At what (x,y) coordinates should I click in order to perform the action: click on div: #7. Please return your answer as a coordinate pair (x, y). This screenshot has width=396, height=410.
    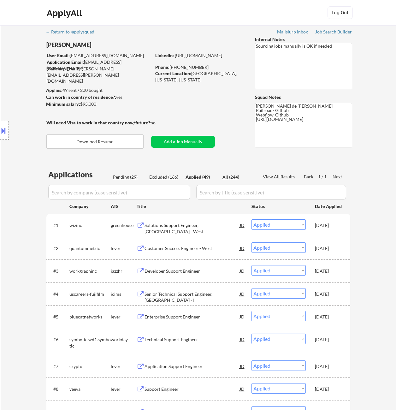
    Looking at the image, I should click on (59, 366).